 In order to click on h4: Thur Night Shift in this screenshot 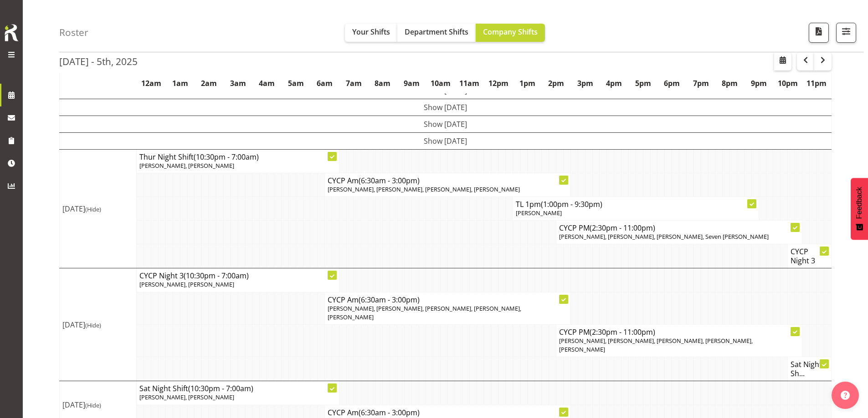, I will do `click(238, 157)`.